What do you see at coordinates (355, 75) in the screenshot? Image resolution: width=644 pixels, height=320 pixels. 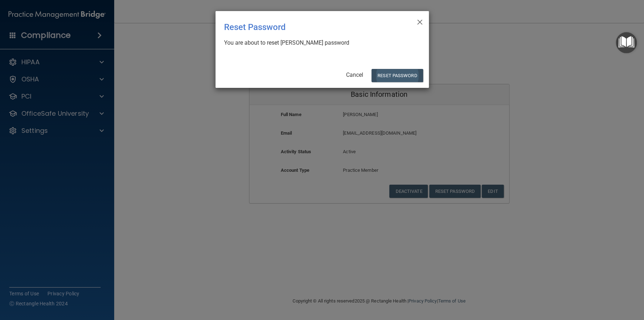 I see `a: Cancel` at bounding box center [355, 75].